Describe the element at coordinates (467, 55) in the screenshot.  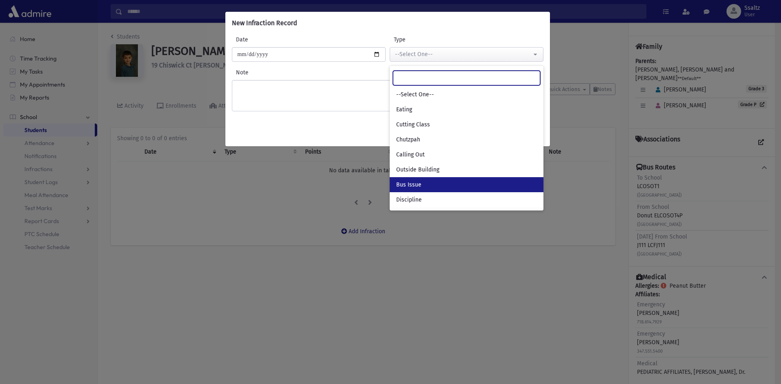
I see `button: --Select One--` at that location.